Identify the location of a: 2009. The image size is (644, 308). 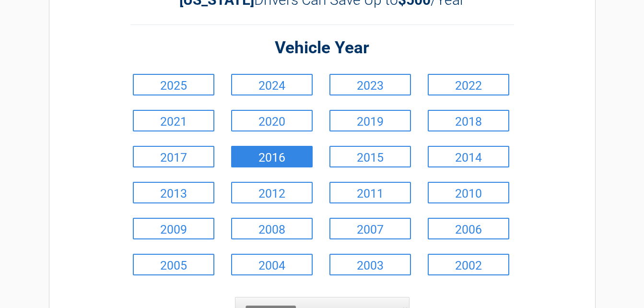
(174, 228).